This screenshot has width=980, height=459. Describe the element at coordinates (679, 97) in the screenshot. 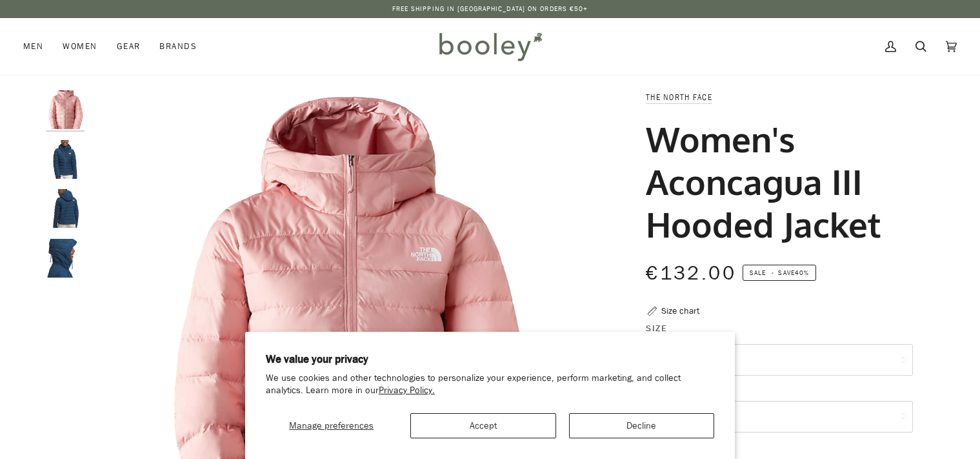

I see `a: The North Face` at that location.